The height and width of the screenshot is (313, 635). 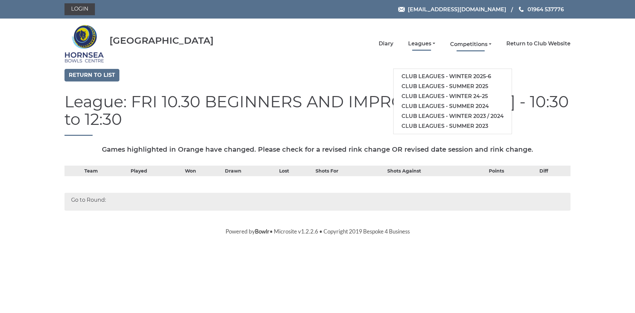 I want to click on th: Diff, so click(x=554, y=171).